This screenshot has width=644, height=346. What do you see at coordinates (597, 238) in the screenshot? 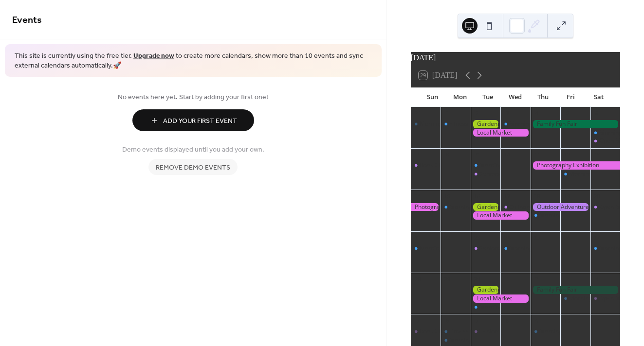
I see `div: 27` at bounding box center [597, 238].